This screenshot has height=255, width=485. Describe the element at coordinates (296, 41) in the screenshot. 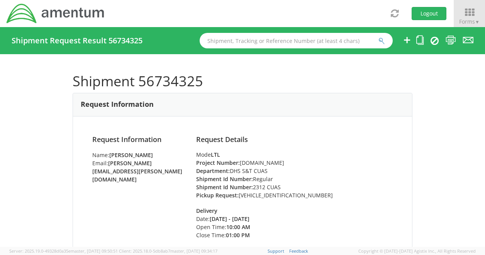

I see `input: Shipment, Tracking or Reference Number (at least 4 chars)` at that location.